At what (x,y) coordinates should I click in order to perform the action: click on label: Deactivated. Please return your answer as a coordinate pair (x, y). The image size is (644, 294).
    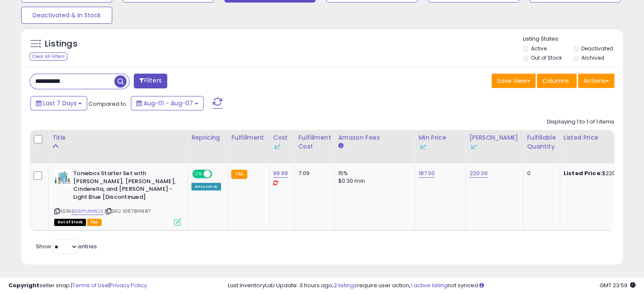
    Looking at the image, I should click on (597, 48).